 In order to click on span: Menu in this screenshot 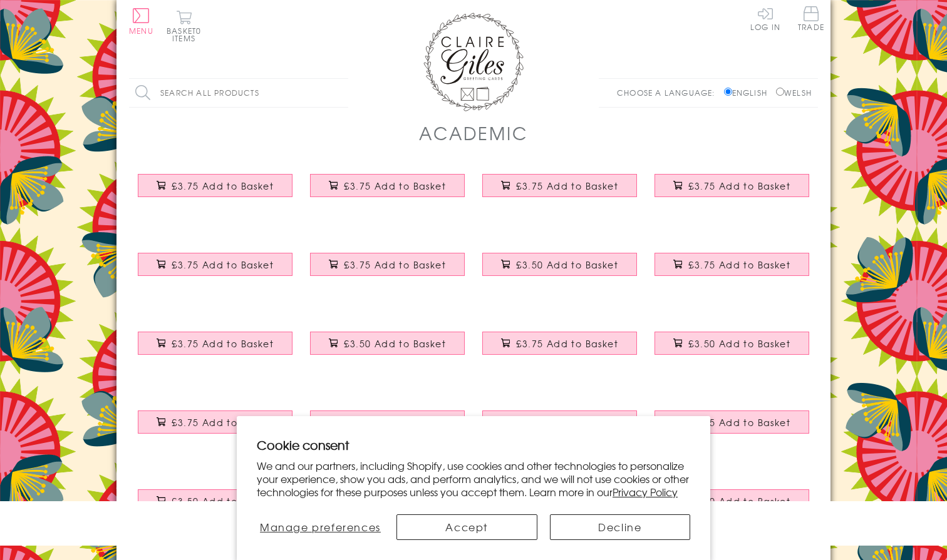, I will do `click(141, 31)`.